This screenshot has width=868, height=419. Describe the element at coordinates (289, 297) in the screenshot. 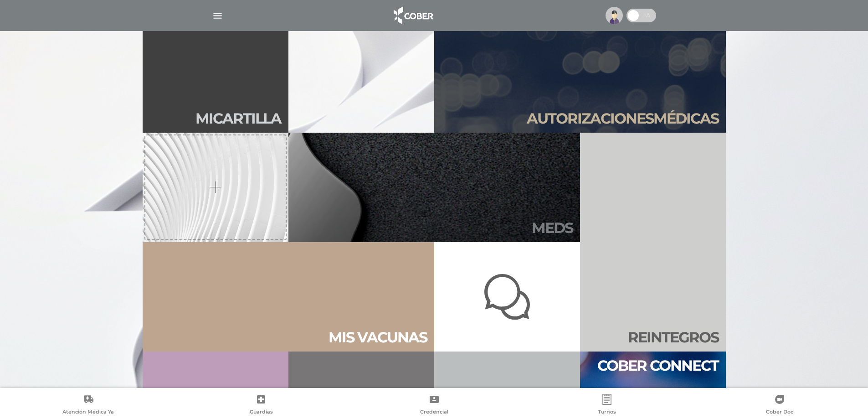

I see `a: Mis vacunas` at that location.